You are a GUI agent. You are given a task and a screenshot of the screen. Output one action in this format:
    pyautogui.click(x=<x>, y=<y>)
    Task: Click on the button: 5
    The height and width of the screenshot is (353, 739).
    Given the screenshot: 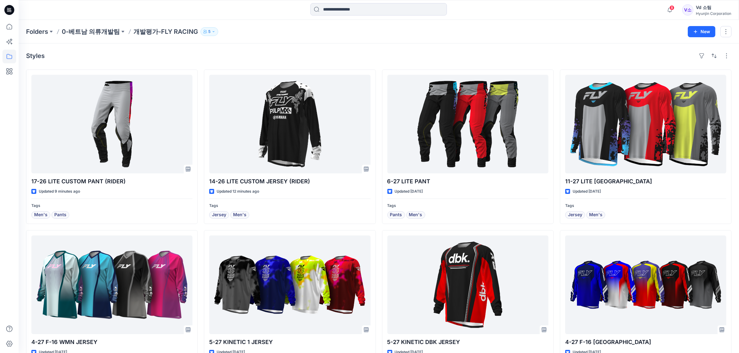 What is the action you would take?
    pyautogui.click(x=209, y=32)
    